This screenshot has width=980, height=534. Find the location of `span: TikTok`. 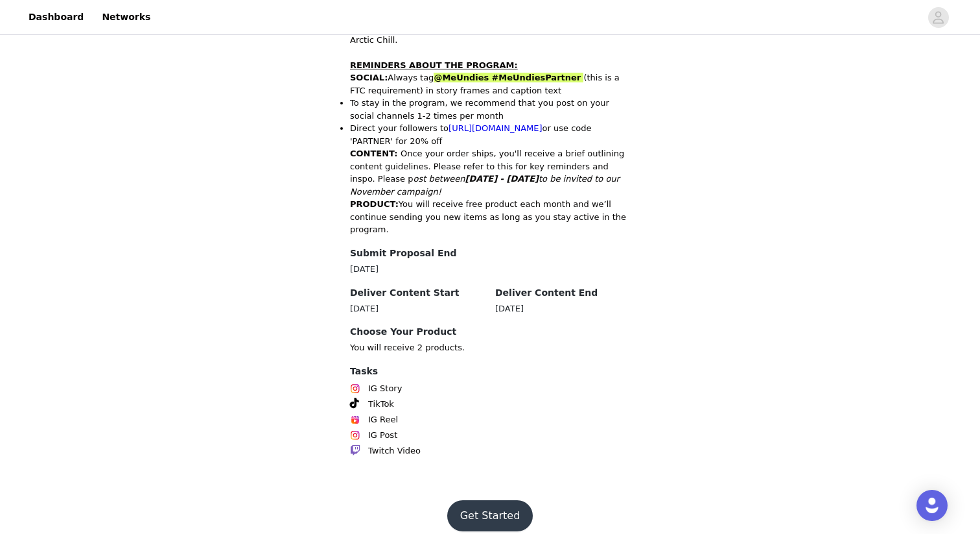

span: TikTok is located at coordinates (381, 404).